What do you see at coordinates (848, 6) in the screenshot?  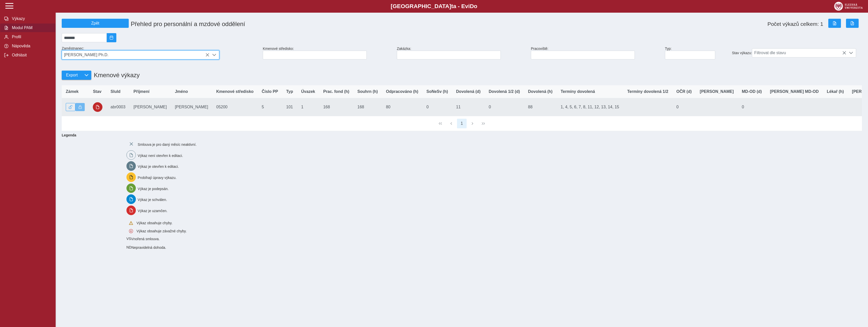 I see `img: logo_web_su.png` at bounding box center [848, 6].